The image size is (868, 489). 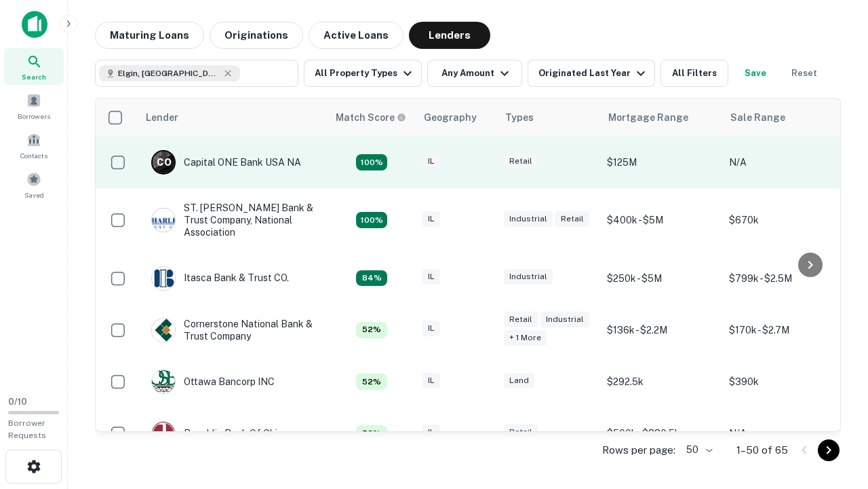 What do you see at coordinates (518, 380) in the screenshot?
I see `div: Land` at bounding box center [518, 380].